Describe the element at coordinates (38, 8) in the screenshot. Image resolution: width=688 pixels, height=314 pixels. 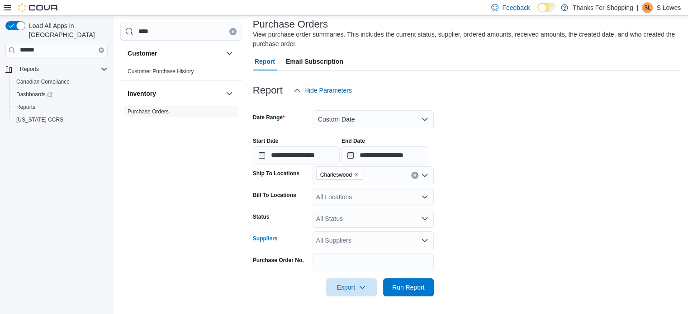
I see `img: Cova` at that location.